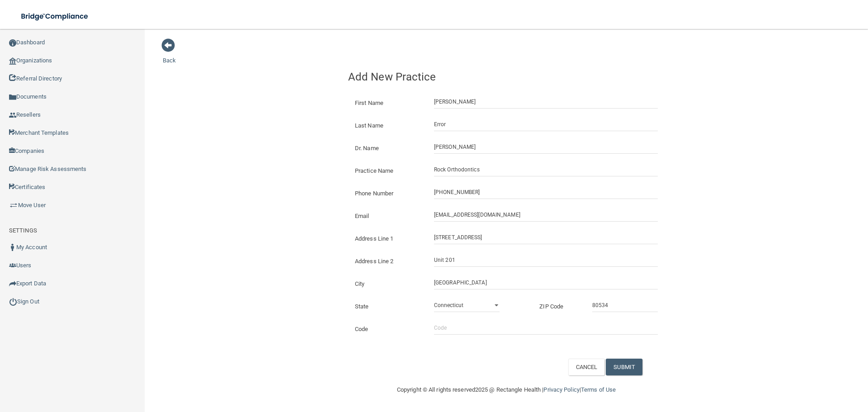 The width and height of the screenshot is (868, 412). Describe the element at coordinates (13, 247) in the screenshot. I see `img: ic_user_dark.df1a06c3.png` at that location.